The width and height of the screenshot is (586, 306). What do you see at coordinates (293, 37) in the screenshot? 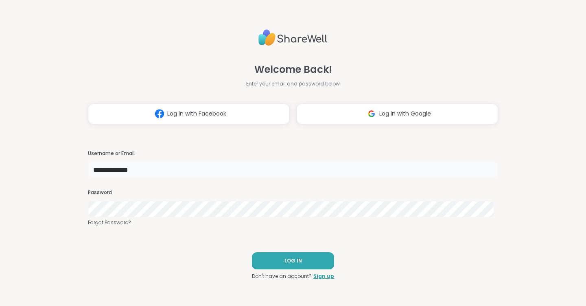
I see `img: ShareWell Logo` at bounding box center [293, 37].